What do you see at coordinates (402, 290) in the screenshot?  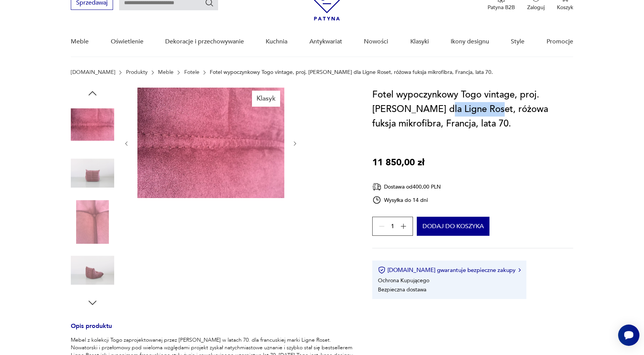 I see `li: Bezpieczna dostawa` at bounding box center [402, 290].